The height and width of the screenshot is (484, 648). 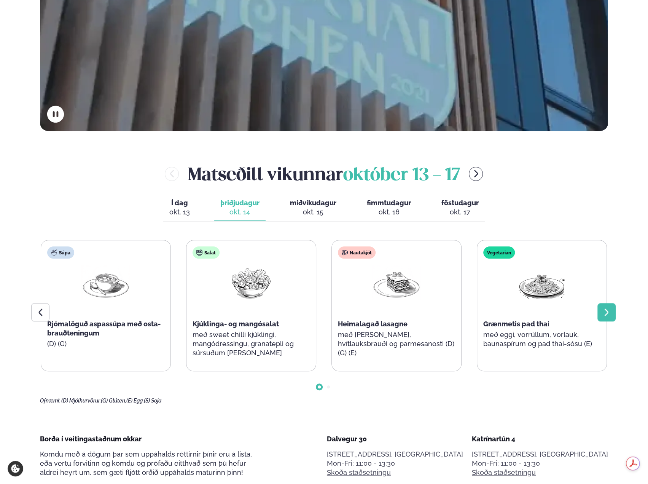 I want to click on span: (G) Glúten,, so click(x=113, y=401).